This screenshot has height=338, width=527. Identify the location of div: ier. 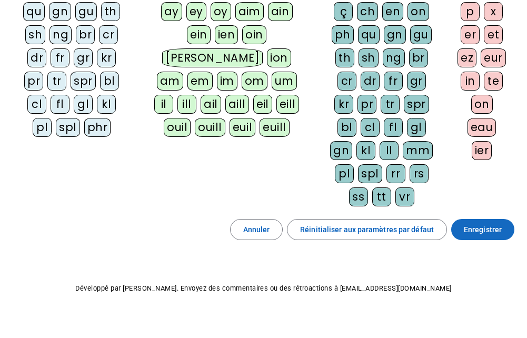
(481, 150).